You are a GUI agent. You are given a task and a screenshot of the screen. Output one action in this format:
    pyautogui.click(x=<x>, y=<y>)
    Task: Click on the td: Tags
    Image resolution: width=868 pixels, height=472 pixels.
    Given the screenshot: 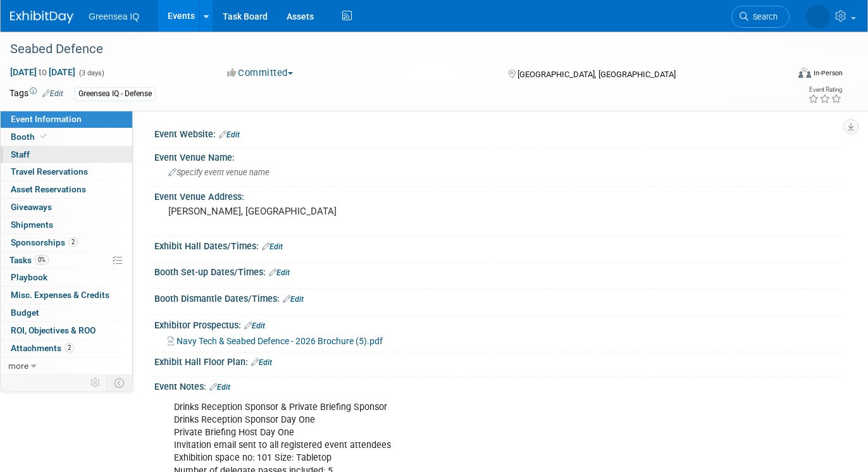 What is the action you would take?
    pyautogui.click(x=36, y=93)
    